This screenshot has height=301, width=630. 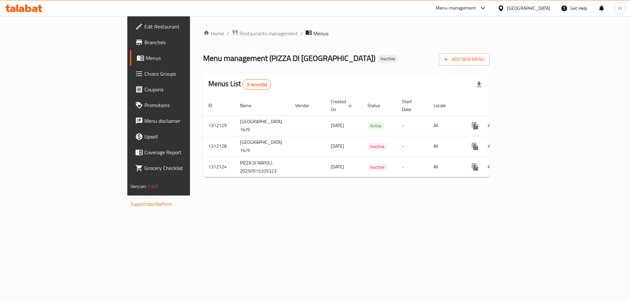 I want to click on div: Total records count, so click(x=256, y=85).